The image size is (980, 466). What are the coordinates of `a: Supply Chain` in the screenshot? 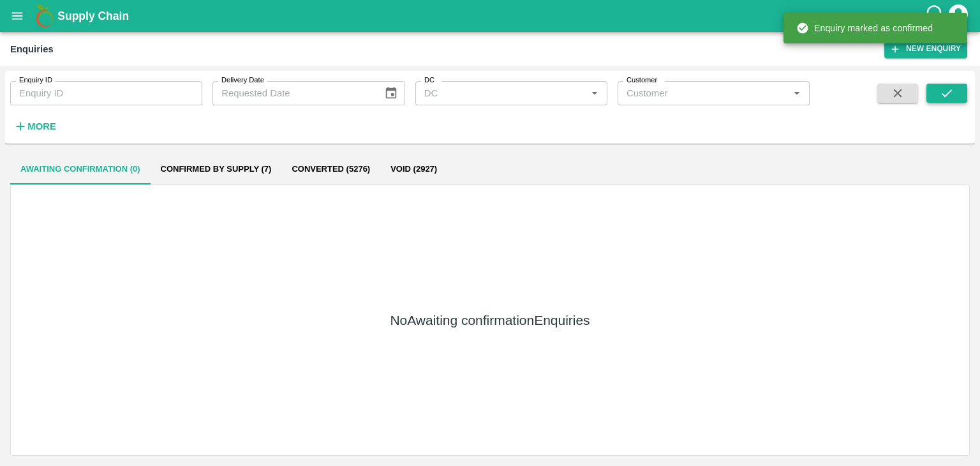 It's located at (491, 16).